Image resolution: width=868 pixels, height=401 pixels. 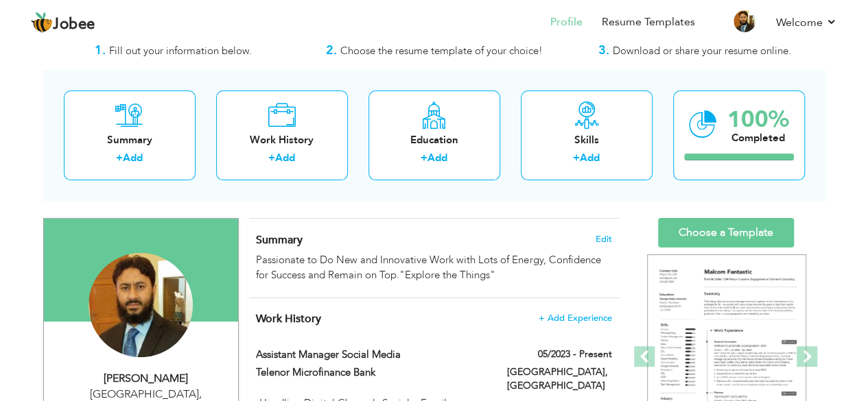 What do you see at coordinates (371, 372) in the screenshot?
I see `label: Telenor Microfinance Bank` at bounding box center [371, 372].